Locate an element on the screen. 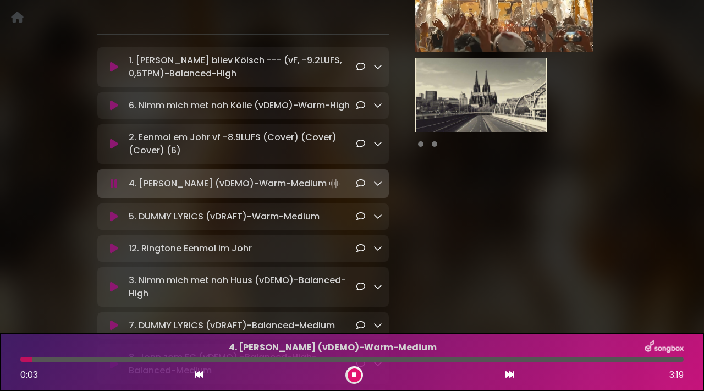 The height and width of the screenshot is (391, 704). p: 6. Nimm mich met noh Kölle (vDEMO)-Warm-High is located at coordinates (242, 106).